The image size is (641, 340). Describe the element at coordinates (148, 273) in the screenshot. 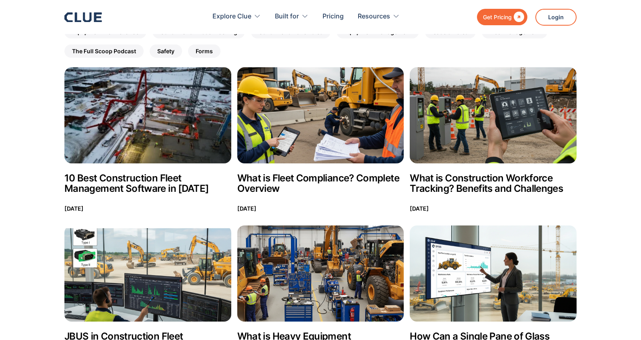

I see `img: JBUS in Construction Fleet Management: The Complete Guide` at that location.